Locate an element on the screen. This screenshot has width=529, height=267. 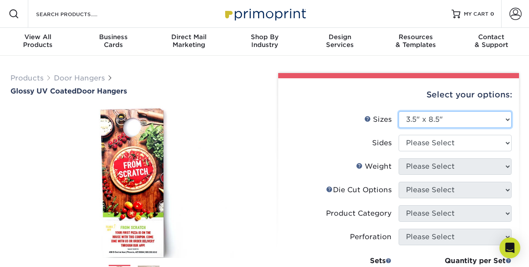
div: Die Cut Options is located at coordinates (359, 190).